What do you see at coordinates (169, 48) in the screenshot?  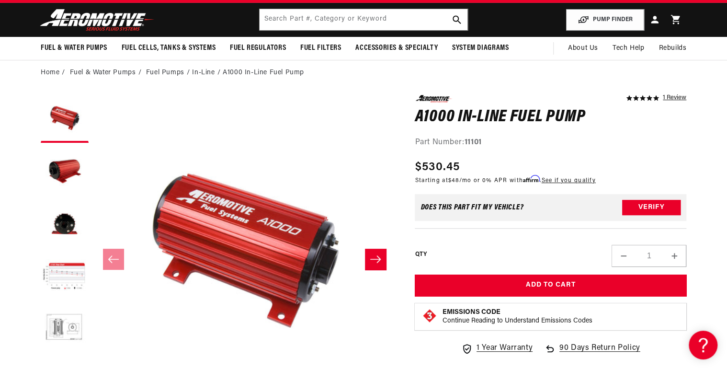 I see `summary: Fuel Cells, Tanks & Systems` at bounding box center [169, 48].